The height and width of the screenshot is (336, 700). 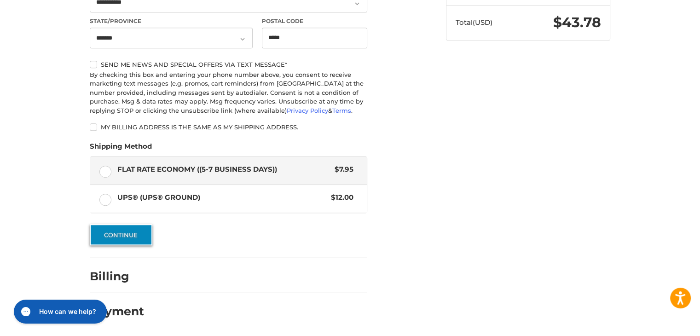 What do you see at coordinates (117, 311) in the screenshot?
I see `h2: Payment` at bounding box center [117, 311].